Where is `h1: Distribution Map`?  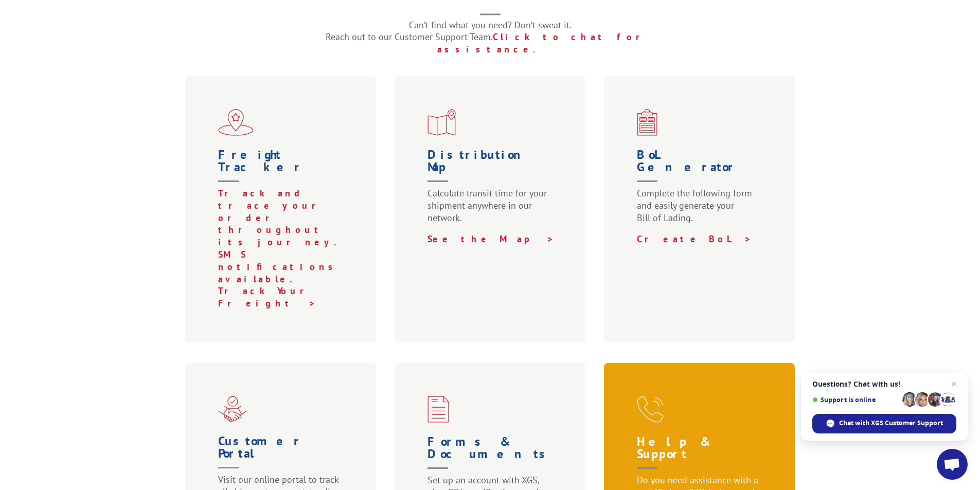
h1: Distribution Map is located at coordinates (492, 168).